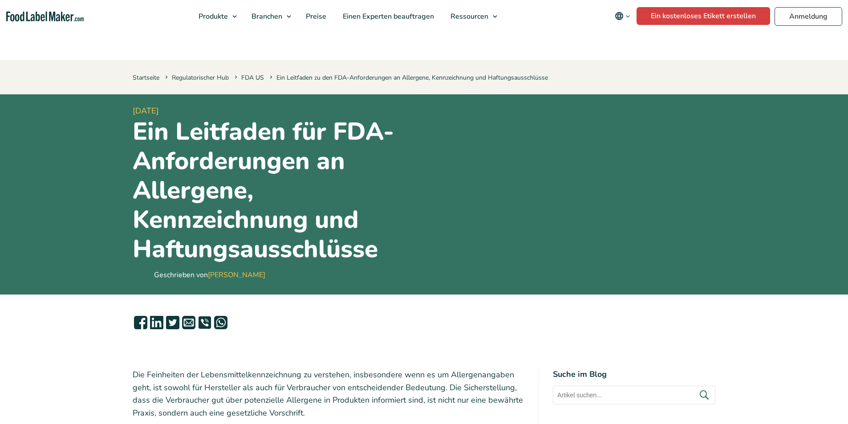  I want to click on span: Einen Experten beauftragen, so click(387, 16).